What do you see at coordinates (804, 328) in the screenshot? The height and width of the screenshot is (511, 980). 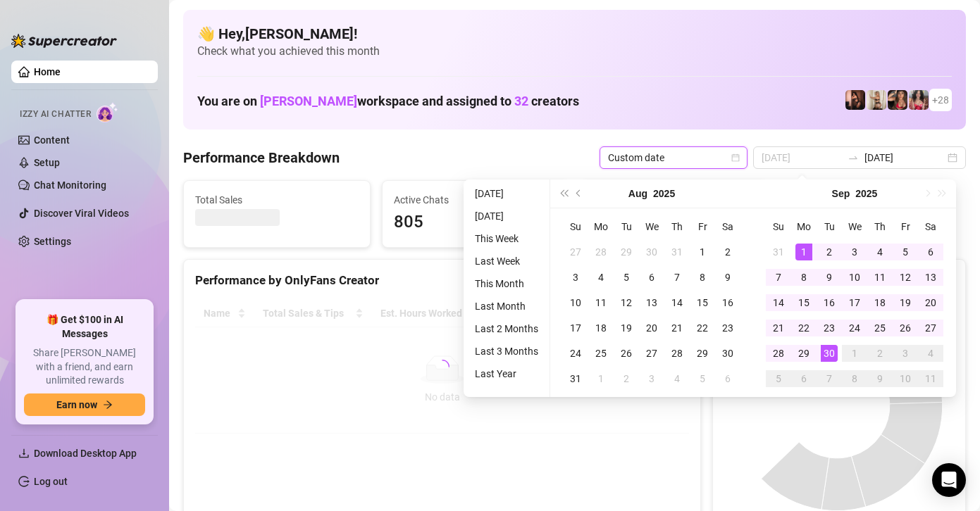 I see `td: 2025-09-22` at bounding box center [804, 328].